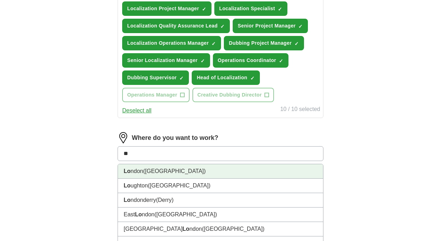  What do you see at coordinates (123, 138) in the screenshot?
I see `img: location.png` at bounding box center [123, 138].